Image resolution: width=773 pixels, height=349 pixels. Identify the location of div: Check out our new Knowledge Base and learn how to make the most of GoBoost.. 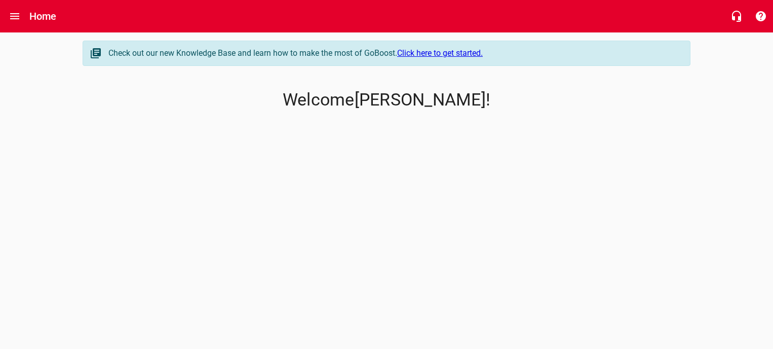
(394, 53).